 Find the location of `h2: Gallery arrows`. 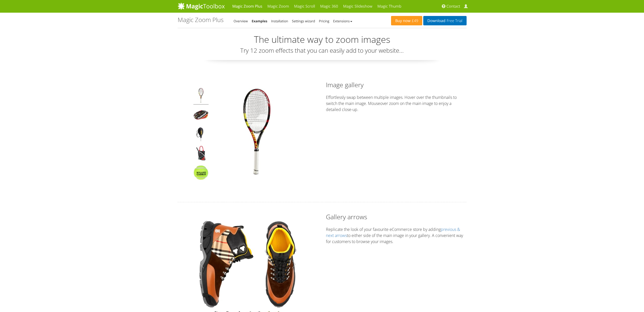

h2: Gallery arrows is located at coordinates (396, 217).